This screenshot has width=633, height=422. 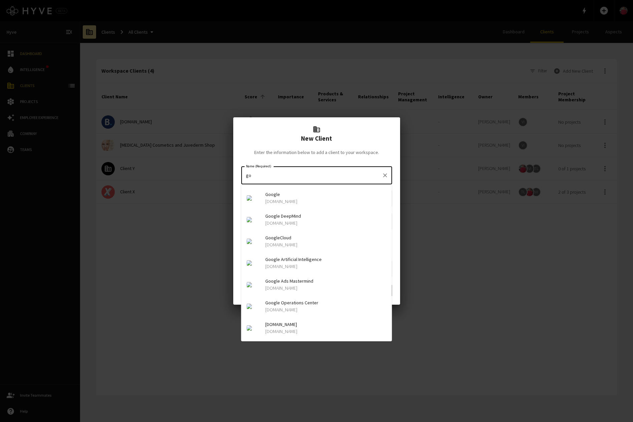 What do you see at coordinates (253, 328) in the screenshot?
I see `img: googledeepmind.com` at bounding box center [253, 328].